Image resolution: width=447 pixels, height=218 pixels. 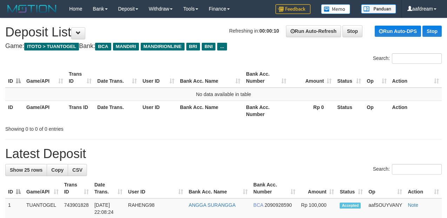 I want to click on span: Copy 2090928590 to clipboard, so click(x=278, y=205).